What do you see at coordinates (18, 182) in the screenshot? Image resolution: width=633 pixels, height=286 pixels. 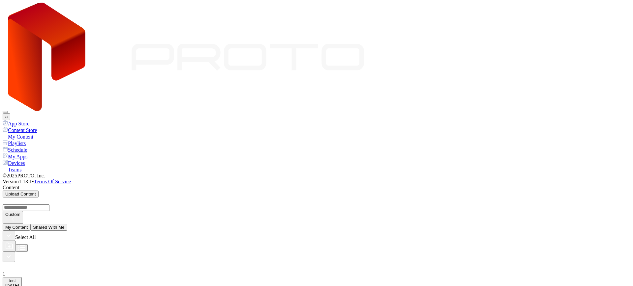 I see `span: Version 1.13.1 •` at bounding box center [18, 182].